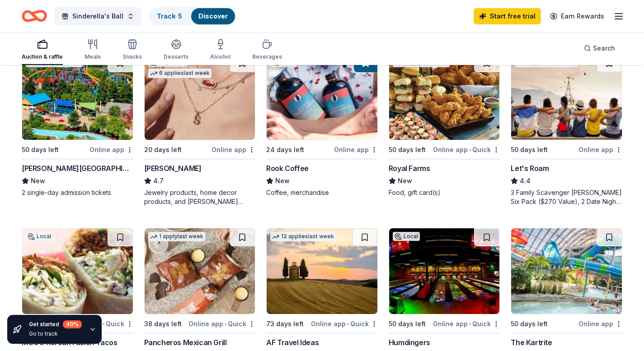 The width and height of the screenshot is (644, 351). I want to click on a: Track· 5, so click(169, 16).